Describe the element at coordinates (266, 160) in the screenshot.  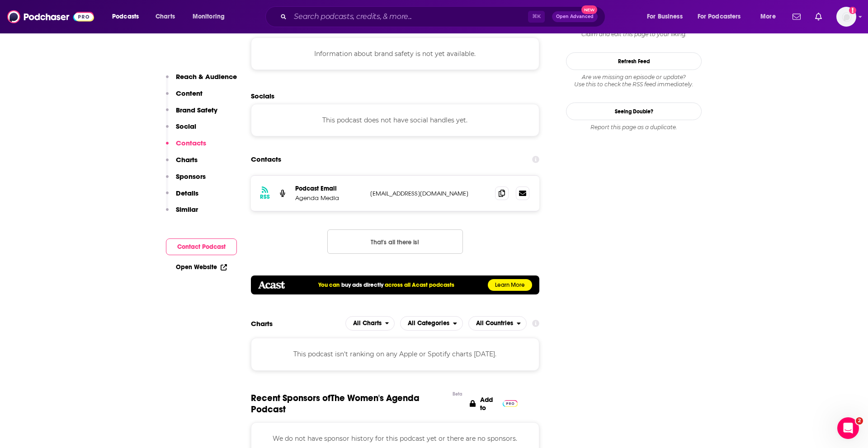
I see `h2: Contacts` at that location.